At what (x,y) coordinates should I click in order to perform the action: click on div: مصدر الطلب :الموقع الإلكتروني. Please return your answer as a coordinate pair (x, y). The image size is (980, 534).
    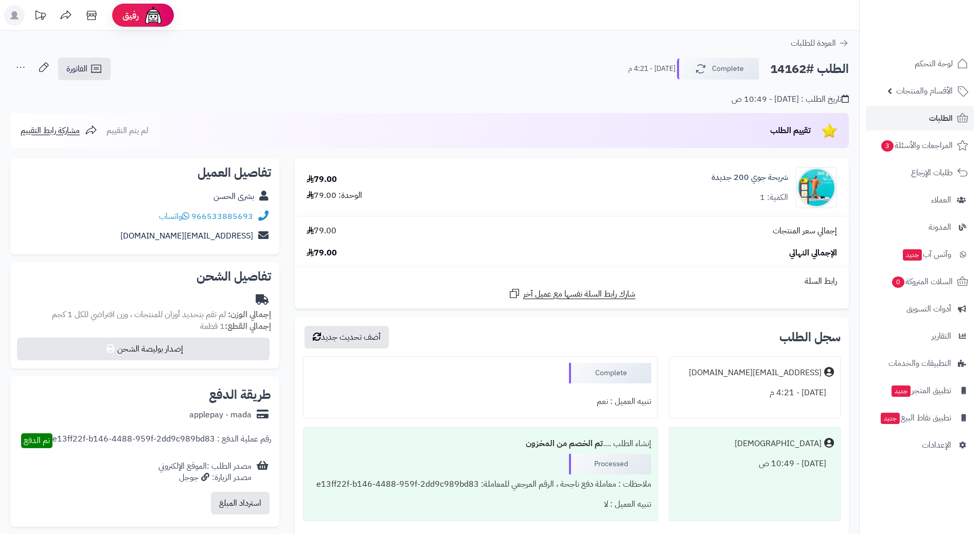
    Looking at the image, I should click on (205, 473).